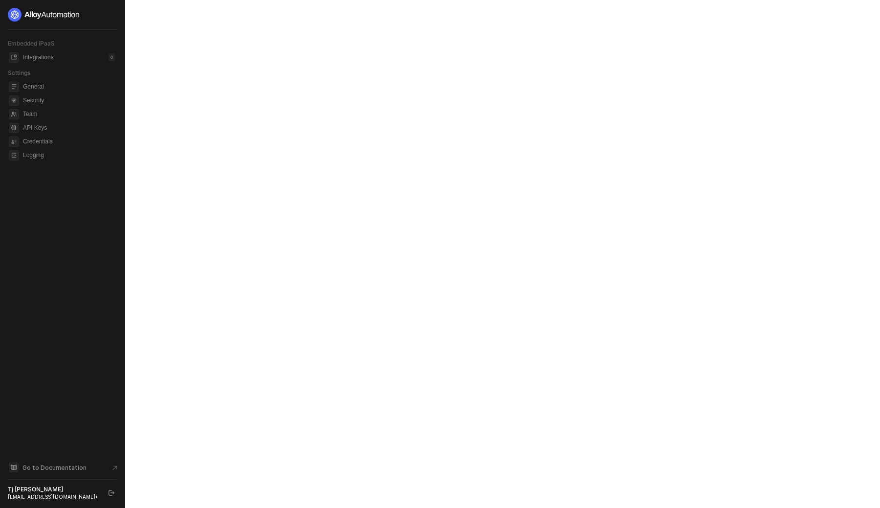 This screenshot has width=880, height=508. I want to click on div: 0, so click(111, 57).